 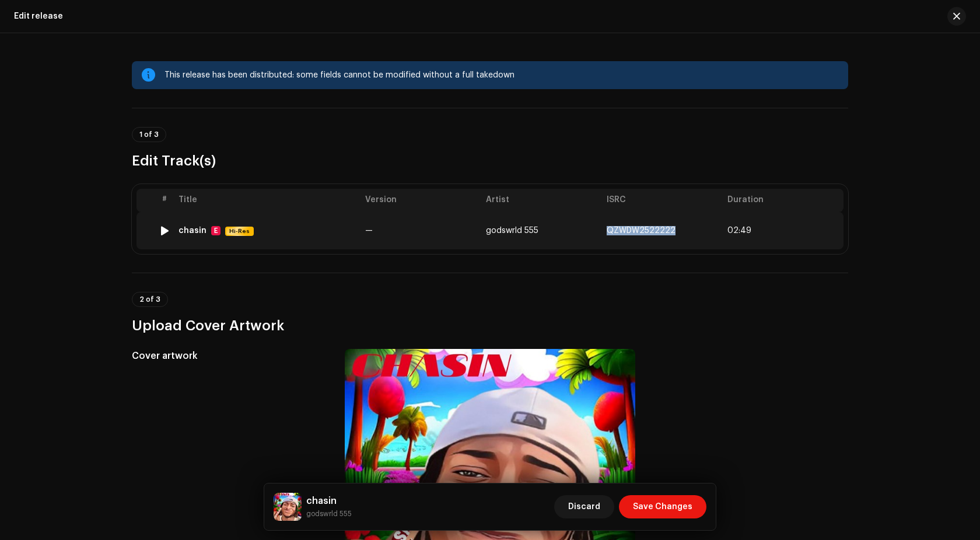 What do you see at coordinates (490, 326) in the screenshot?
I see `h3: Upload Cover Artwork` at bounding box center [490, 326].